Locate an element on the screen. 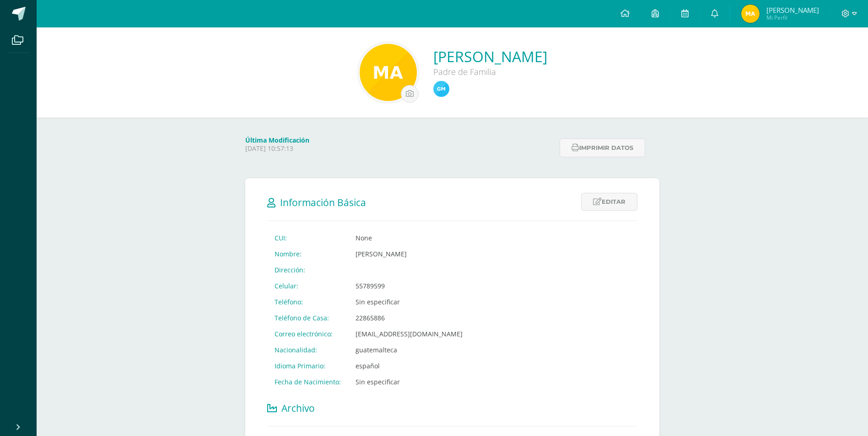 This screenshot has height=436, width=868. td: None is located at coordinates (409, 238).